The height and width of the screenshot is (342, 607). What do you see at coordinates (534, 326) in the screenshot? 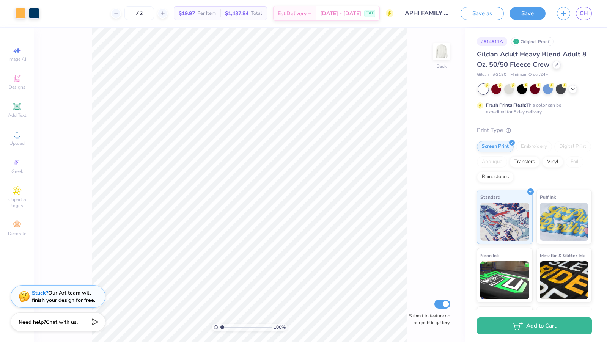
I see `button: Add to Cart` at bounding box center [534, 326].